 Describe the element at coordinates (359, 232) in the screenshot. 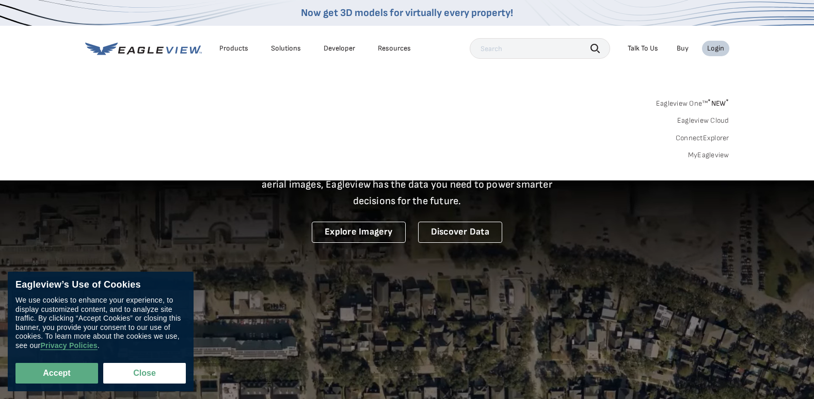

I see `a: Explore Imagery` at that location.